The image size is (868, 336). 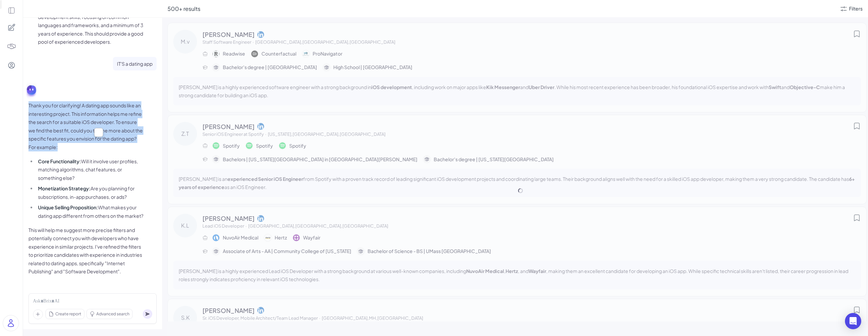 I want to click on div: Open Intercom Messenger, so click(x=853, y=321).